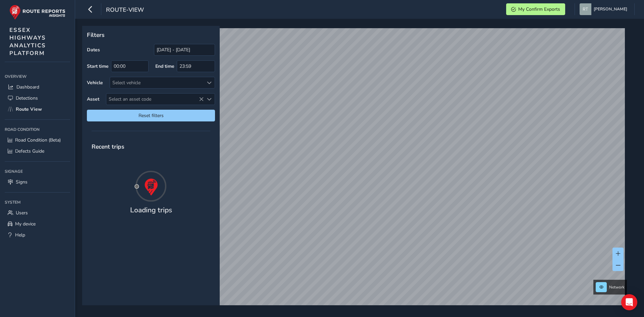  I want to click on a: Users, so click(37, 213).